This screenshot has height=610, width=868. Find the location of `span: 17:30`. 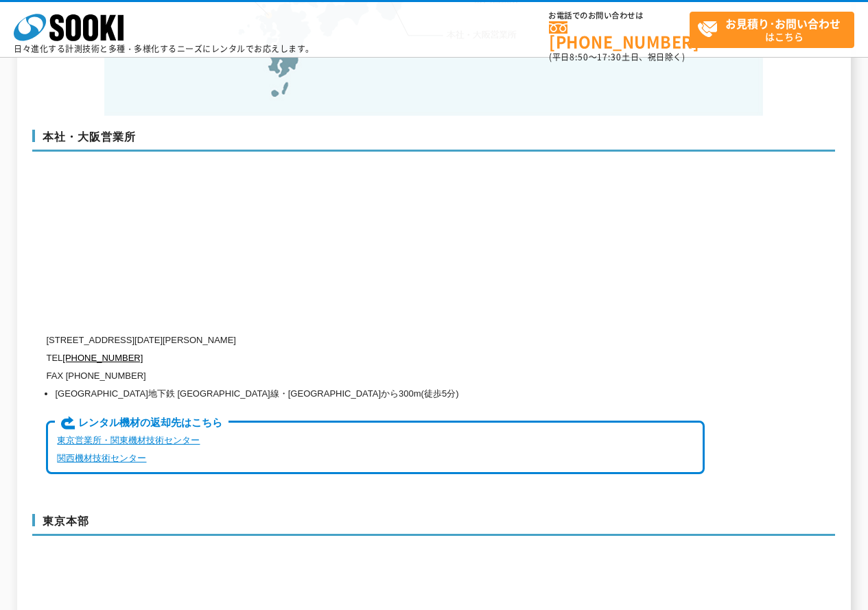

span: 17:30 is located at coordinates (609, 57).